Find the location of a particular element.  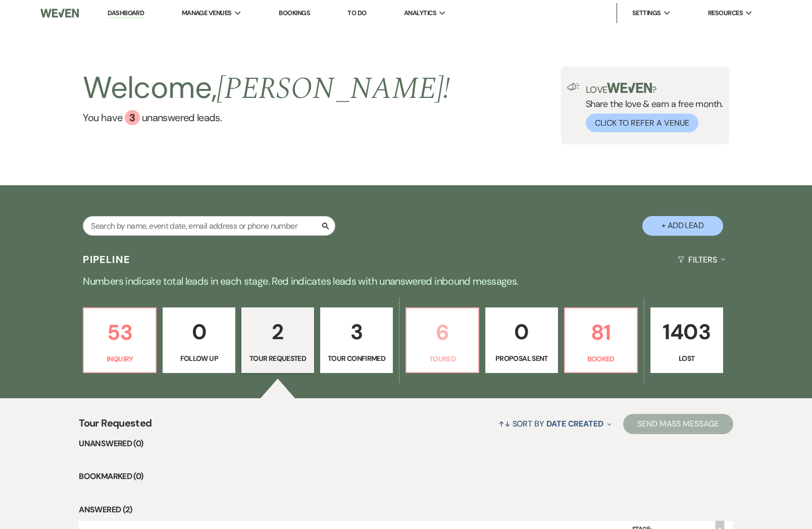

a: 0Proposal Sent is located at coordinates (521, 340).